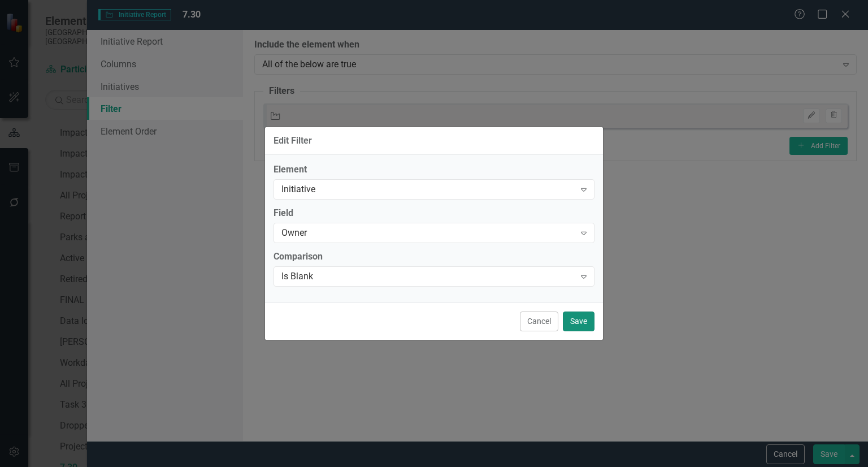 The height and width of the screenshot is (467, 868). Describe the element at coordinates (434, 256) in the screenshot. I see `label: Comparison` at that location.